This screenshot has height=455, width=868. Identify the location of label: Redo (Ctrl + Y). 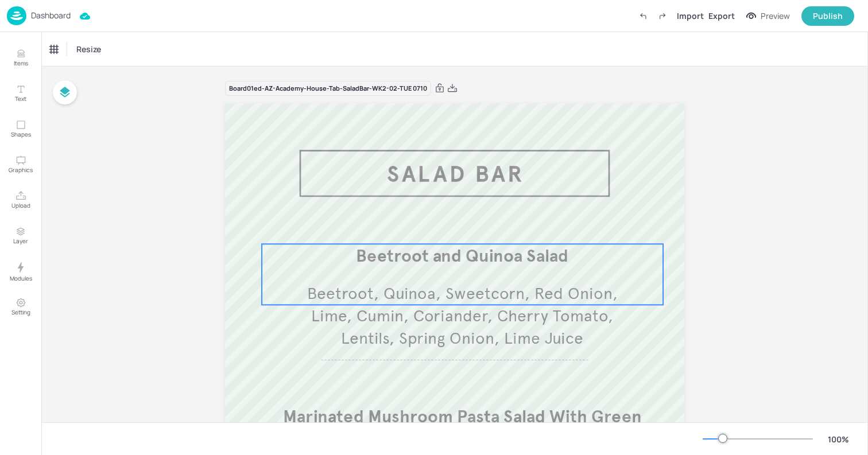
(663, 16).